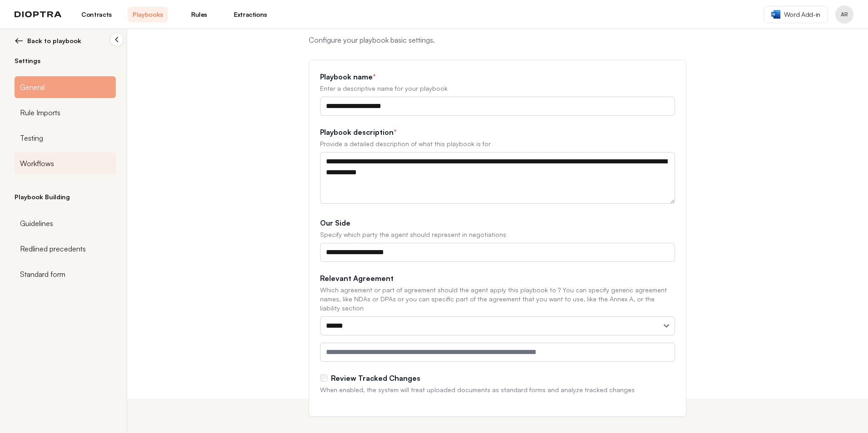  Describe the element at coordinates (802, 15) in the screenshot. I see `span: Word Add-in` at that location.